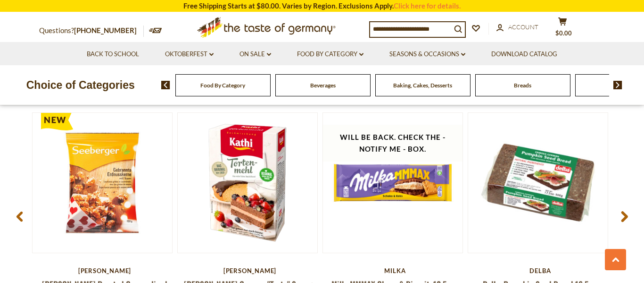 The image size is (644, 283). What do you see at coordinates (617, 85) in the screenshot?
I see `img: next arrow` at bounding box center [617, 85].